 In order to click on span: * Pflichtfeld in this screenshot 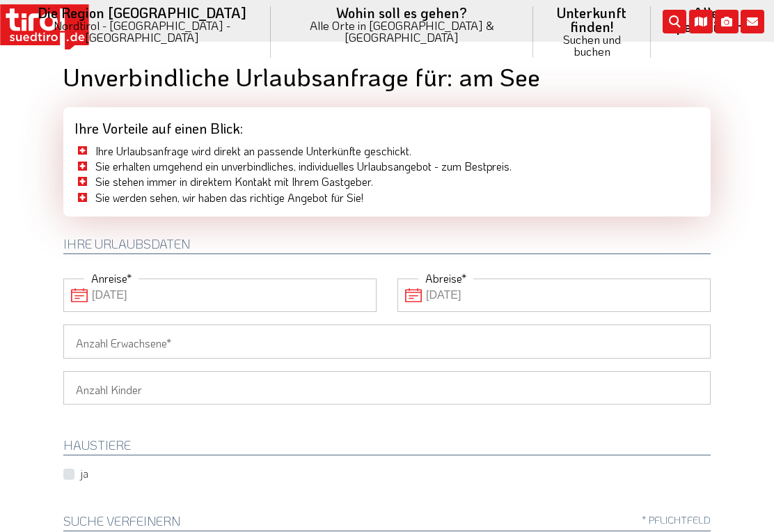, I will do `click(676, 519)`.